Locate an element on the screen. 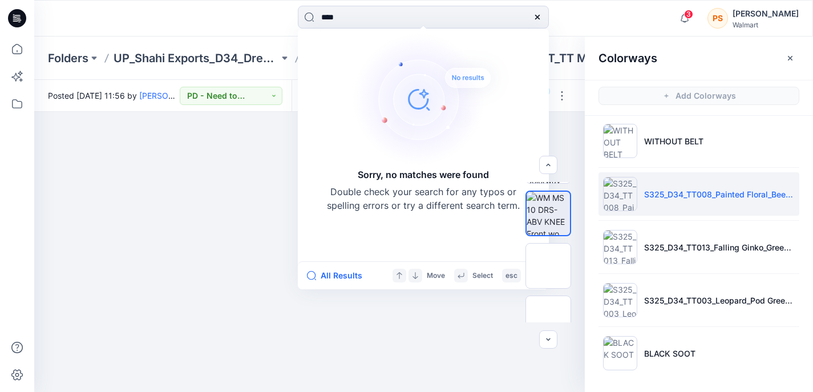 Image resolution: width=813 pixels, height=392 pixels. img: BLACK SOOT is located at coordinates (620, 353).